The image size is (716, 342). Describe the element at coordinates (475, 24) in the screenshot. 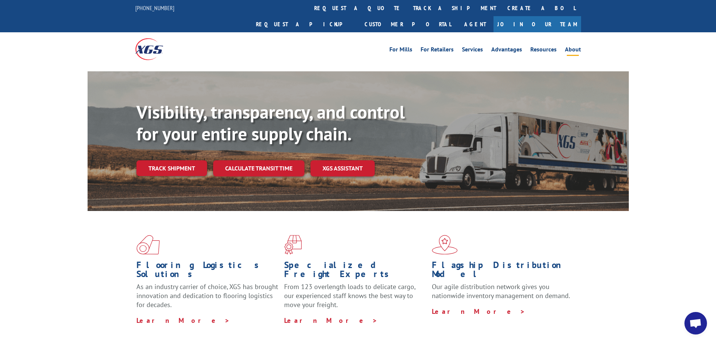

I see `a: Agent` at that location.